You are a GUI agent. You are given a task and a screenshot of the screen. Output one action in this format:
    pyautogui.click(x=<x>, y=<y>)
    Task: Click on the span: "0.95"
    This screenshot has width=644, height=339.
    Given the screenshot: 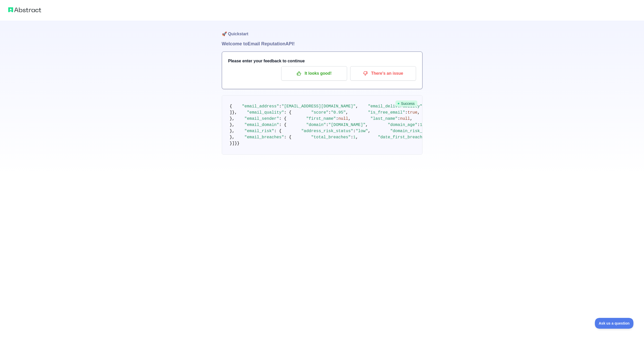 What is the action you would take?
    pyautogui.click(x=339, y=113)
    